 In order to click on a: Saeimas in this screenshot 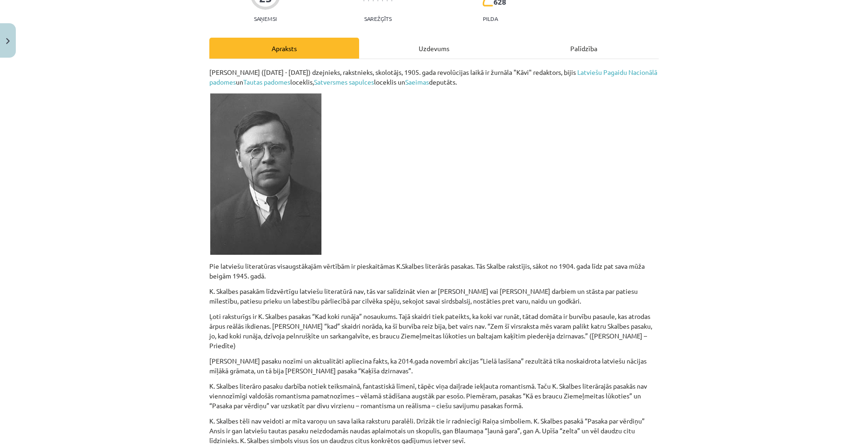, I will do `click(417, 82)`.